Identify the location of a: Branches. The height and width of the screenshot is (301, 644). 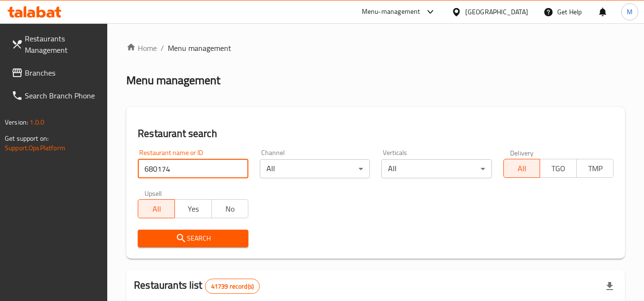
(56, 73).